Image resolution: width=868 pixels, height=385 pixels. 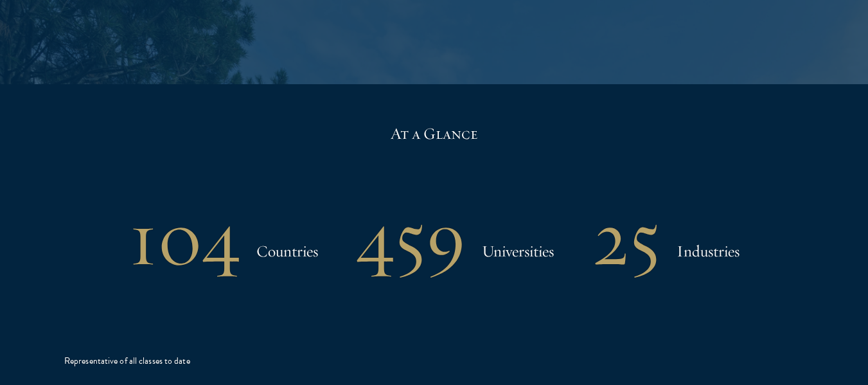 What do you see at coordinates (708, 251) in the screenshot?
I see `h3: Industries` at bounding box center [708, 251].